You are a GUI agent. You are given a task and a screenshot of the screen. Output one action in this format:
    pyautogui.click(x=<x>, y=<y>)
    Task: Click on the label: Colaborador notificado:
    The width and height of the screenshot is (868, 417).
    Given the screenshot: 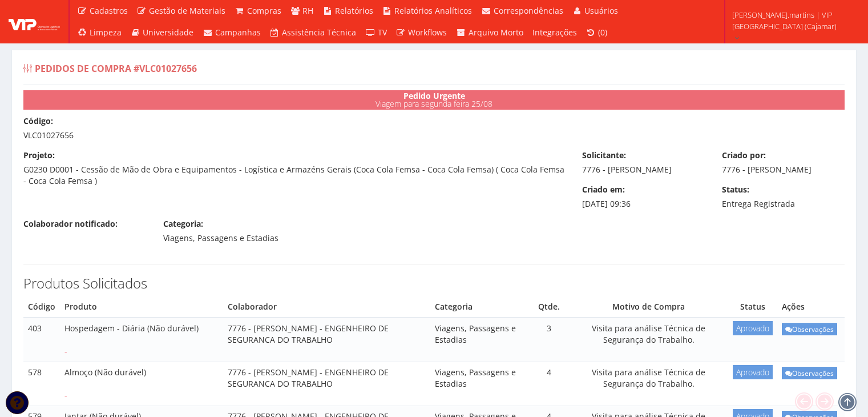 What is the action you would take?
    pyautogui.click(x=70, y=224)
    